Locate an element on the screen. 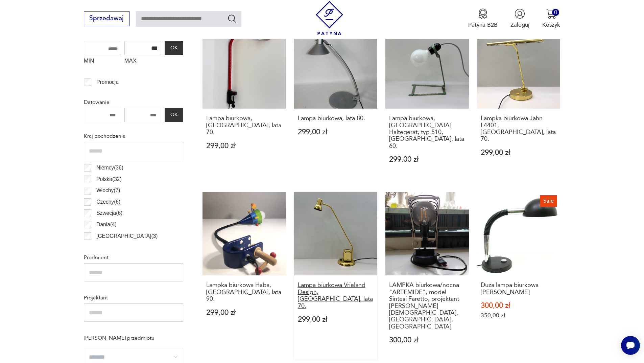 The width and height of the screenshot is (644, 363). label: MIN is located at coordinates (102, 61).